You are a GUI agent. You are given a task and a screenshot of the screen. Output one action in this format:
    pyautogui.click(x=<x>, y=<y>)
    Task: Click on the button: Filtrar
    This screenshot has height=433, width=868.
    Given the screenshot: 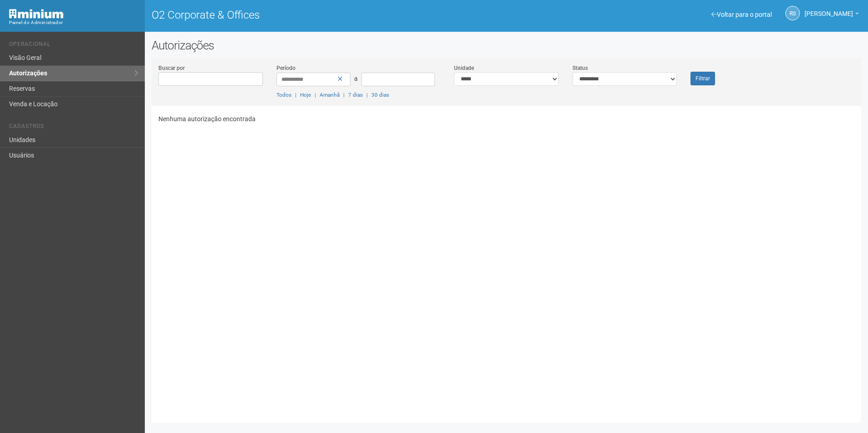 What is the action you would take?
    pyautogui.click(x=702, y=79)
    